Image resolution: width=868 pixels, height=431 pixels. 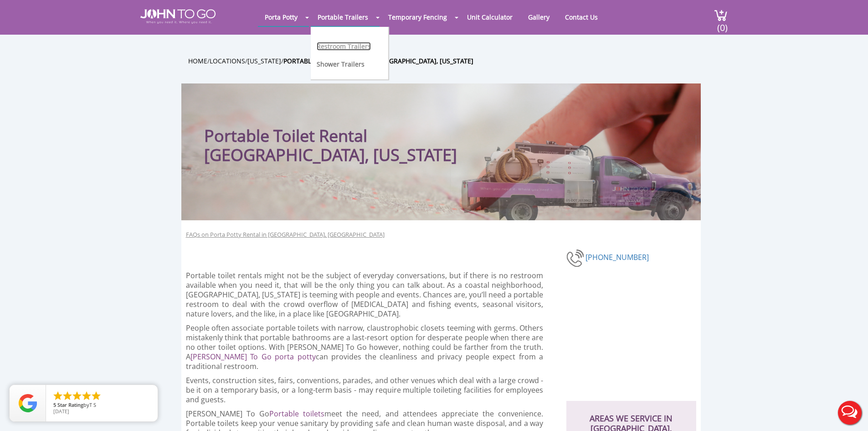 What do you see at coordinates (539, 17) in the screenshot?
I see `a: Gallery` at bounding box center [539, 17].